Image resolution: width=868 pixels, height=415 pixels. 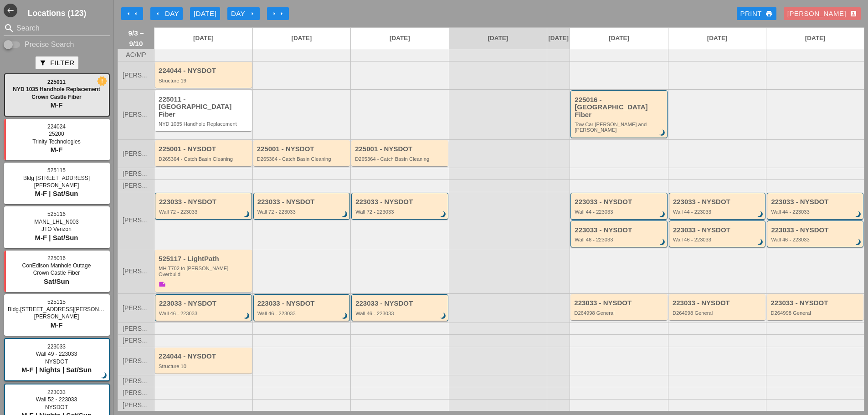 I want to click on div: Enable Precise search to match search terms exactly., so click(x=57, y=45).